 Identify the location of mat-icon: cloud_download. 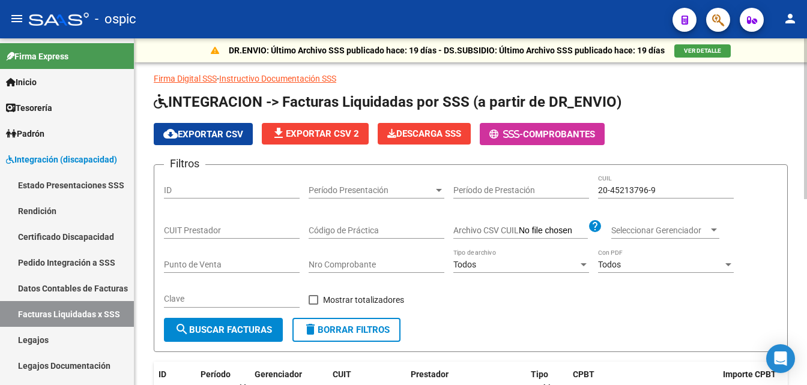
(170, 134).